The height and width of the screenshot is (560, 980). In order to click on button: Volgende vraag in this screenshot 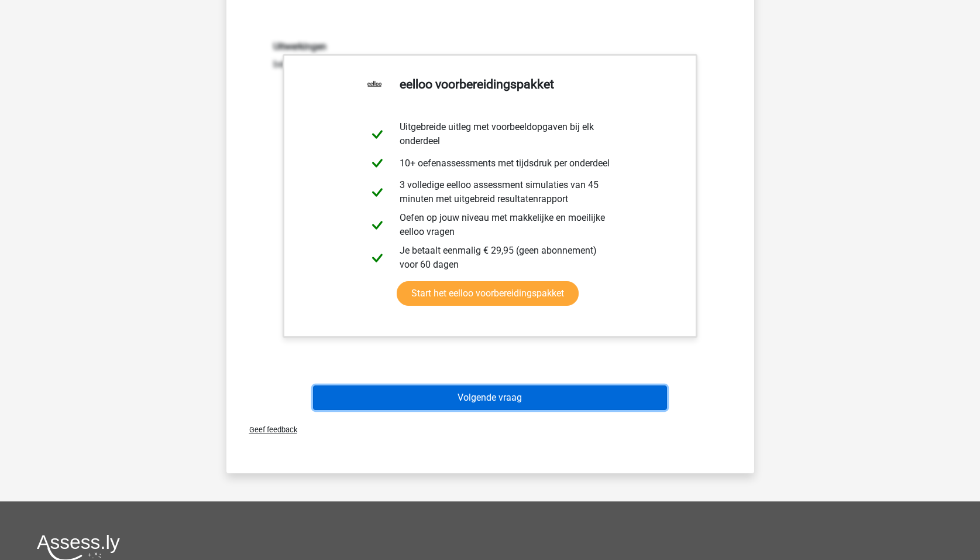, I will do `click(490, 398)`.